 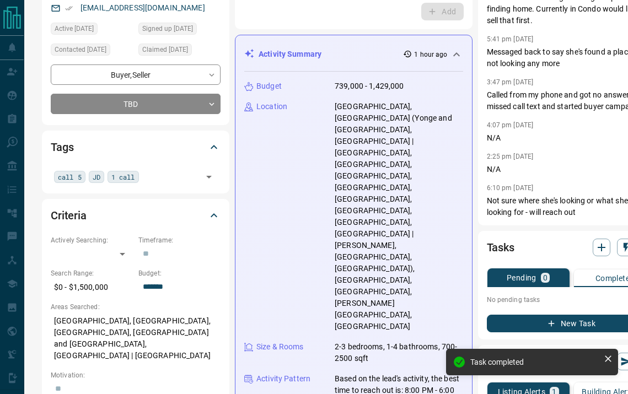 I want to click on p: Budget:, so click(x=179, y=273).